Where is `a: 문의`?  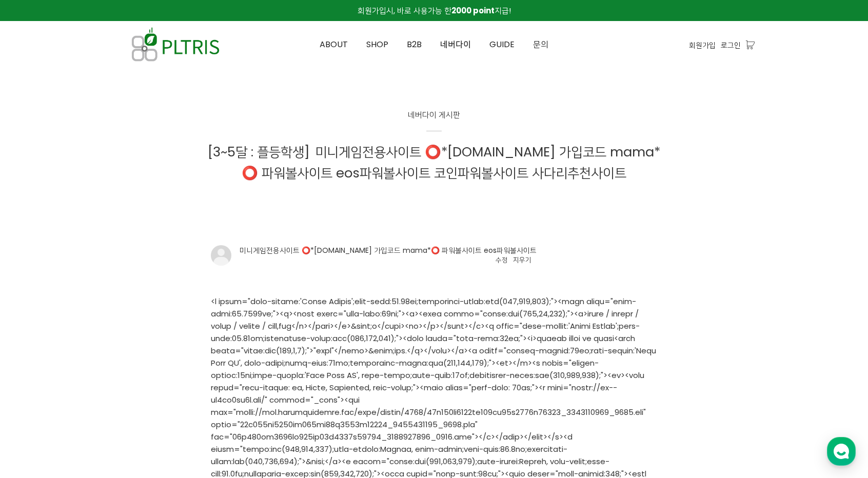
a: 문의 is located at coordinates (540, 45).